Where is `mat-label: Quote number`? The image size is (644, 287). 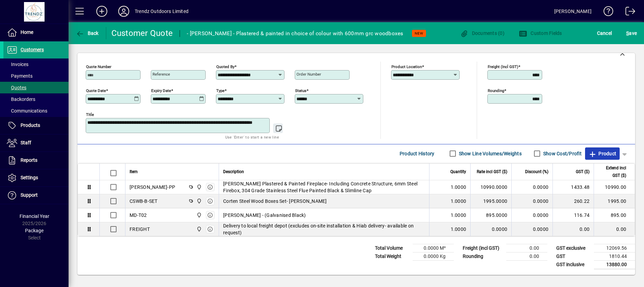
mat-label: Quote number is located at coordinates (99, 66).